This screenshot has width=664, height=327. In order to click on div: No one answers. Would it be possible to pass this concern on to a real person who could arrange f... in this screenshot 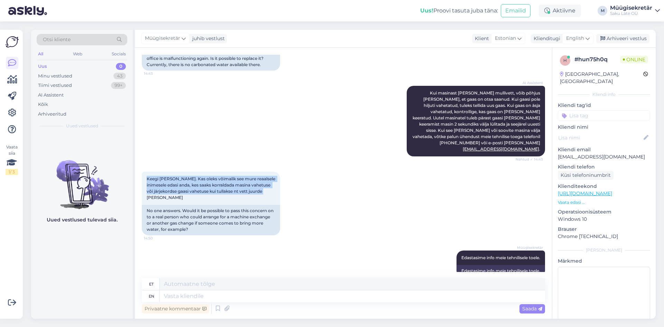, I will do `click(211, 220)`.